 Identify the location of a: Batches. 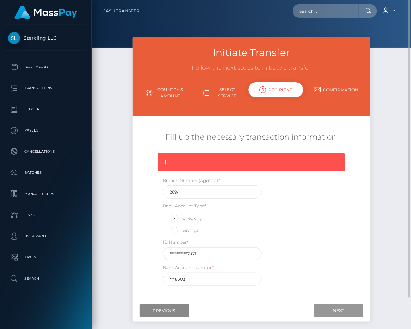
(46, 173).